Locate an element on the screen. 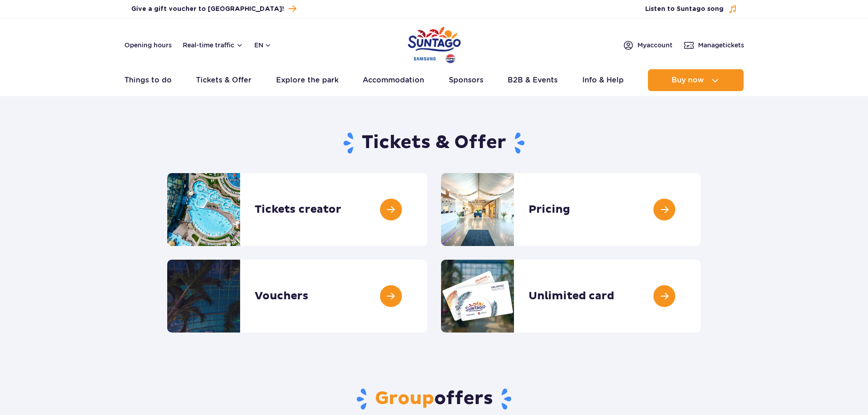 The image size is (868, 415). span: Group is located at coordinates (404, 399).